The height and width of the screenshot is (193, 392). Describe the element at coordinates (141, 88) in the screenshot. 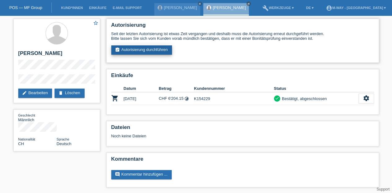

I see `th: Datum` at that location.